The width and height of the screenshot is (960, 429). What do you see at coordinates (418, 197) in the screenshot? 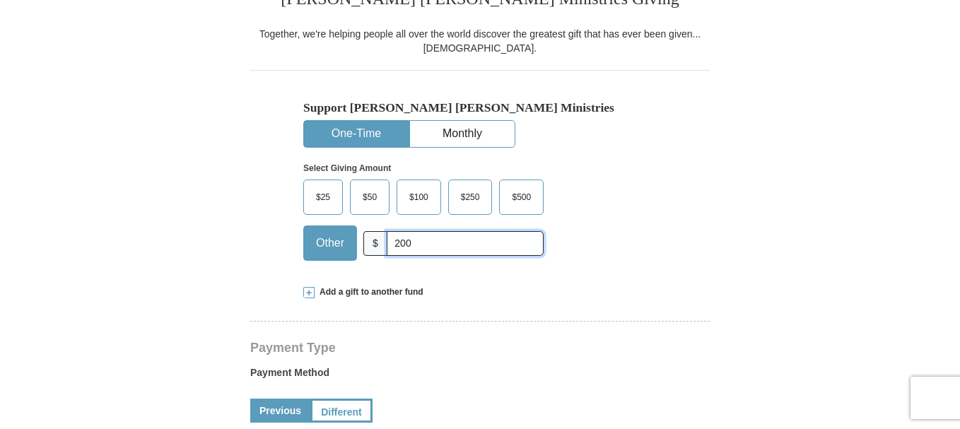
I see `span: $100` at bounding box center [418, 197].